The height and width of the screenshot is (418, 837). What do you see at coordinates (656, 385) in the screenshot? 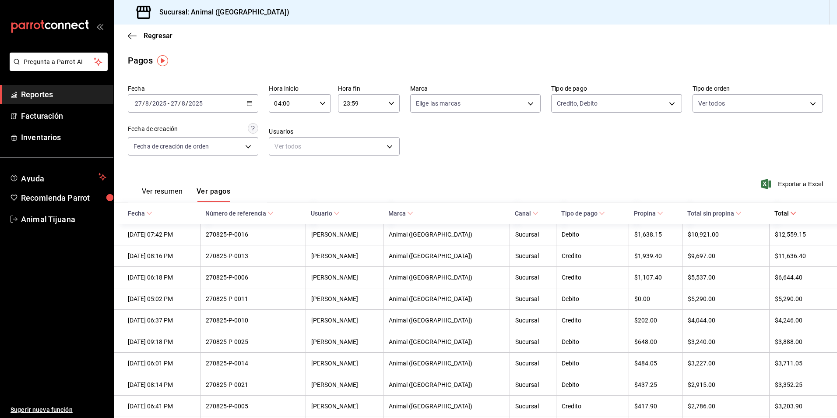
I see `div: $437.25` at bounding box center [656, 385].